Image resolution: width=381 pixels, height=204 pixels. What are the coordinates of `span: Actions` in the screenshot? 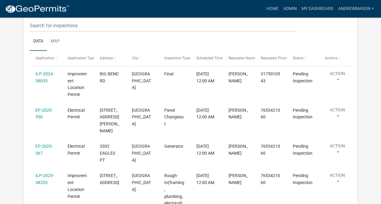 It's located at (331, 58).